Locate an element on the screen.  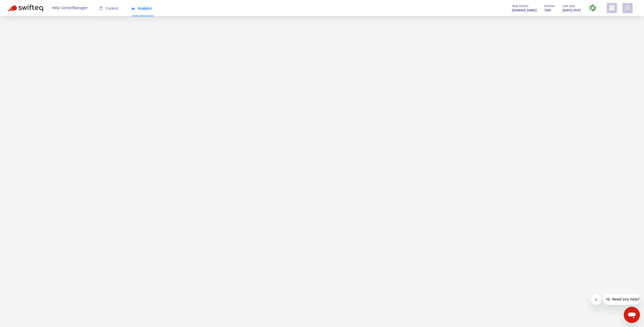
span: area-chart is located at coordinates (133, 8).